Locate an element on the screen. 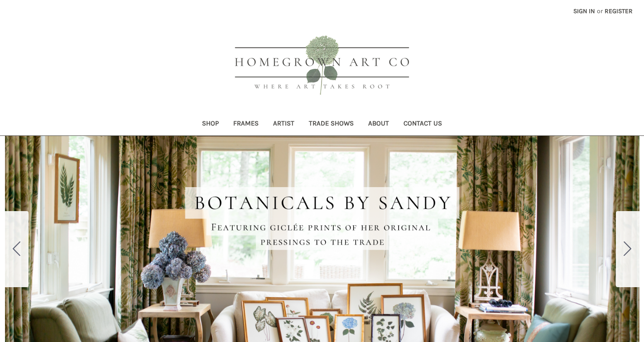 This screenshot has height=342, width=644. button: Go to slide 5 is located at coordinates (17, 249).